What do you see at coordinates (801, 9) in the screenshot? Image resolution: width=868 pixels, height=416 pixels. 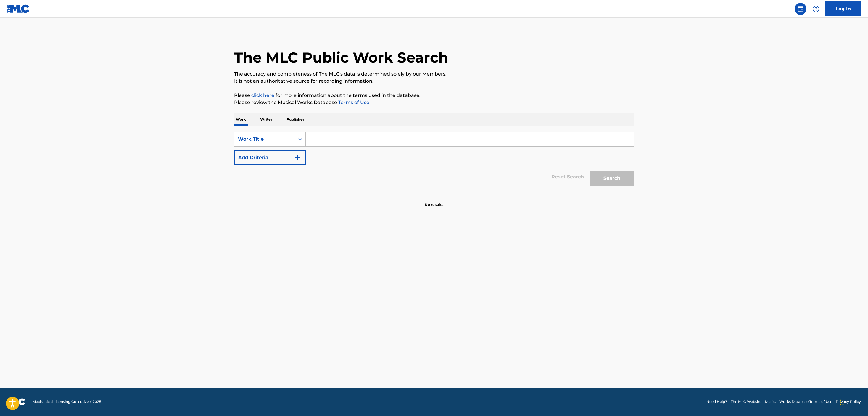 I see `img: search` at bounding box center [801, 9].